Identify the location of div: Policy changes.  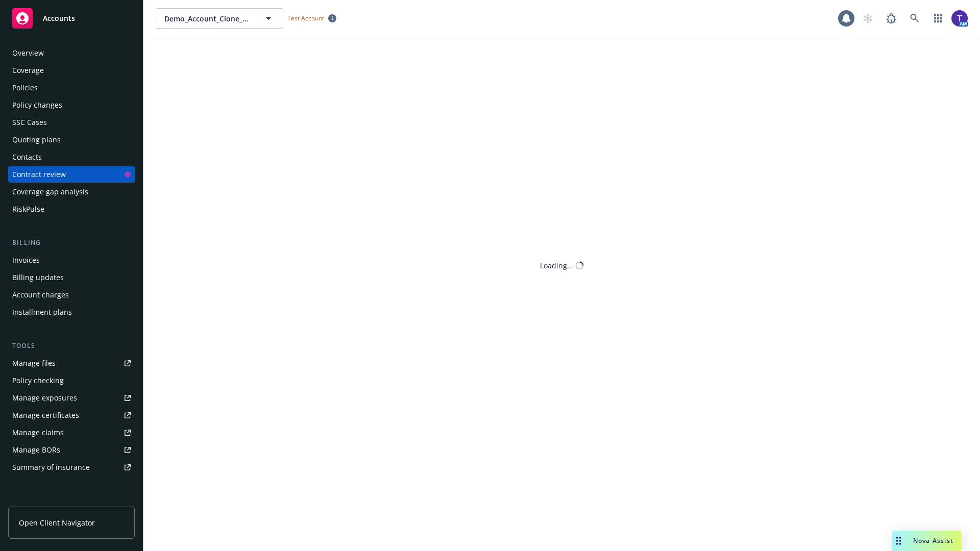
(37, 105).